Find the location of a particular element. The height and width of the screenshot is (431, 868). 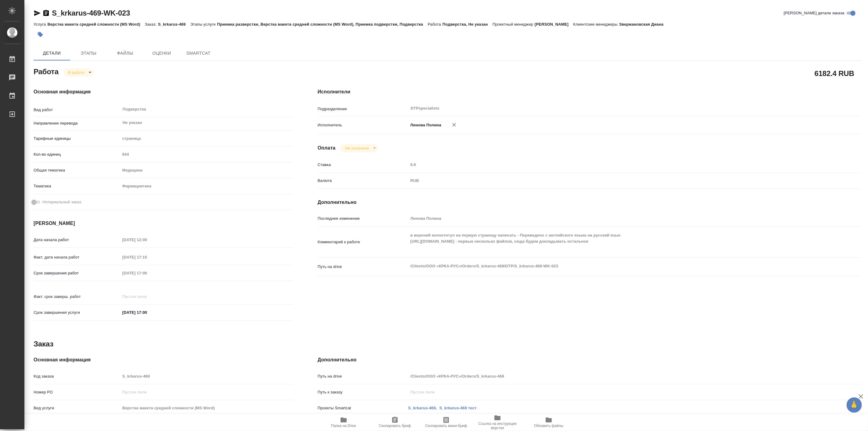

button: Скопировать ссылку is located at coordinates (46, 13).